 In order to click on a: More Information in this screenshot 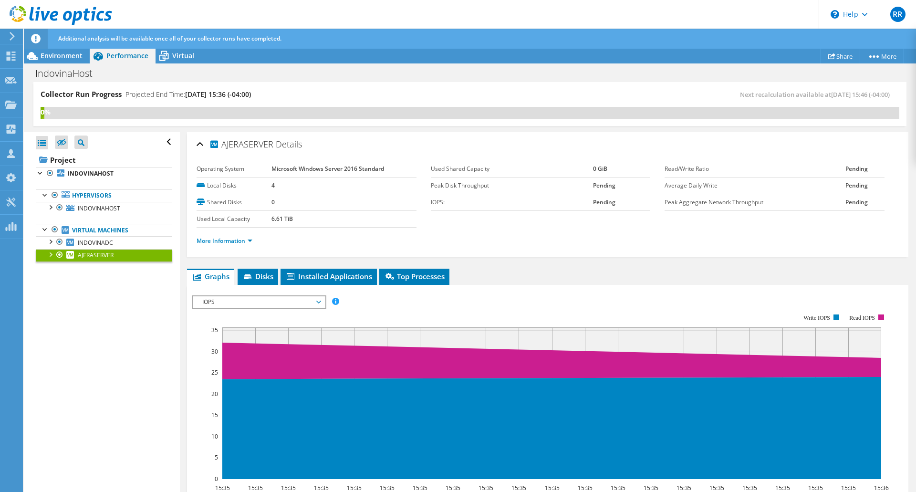, I will do `click(224, 241)`.